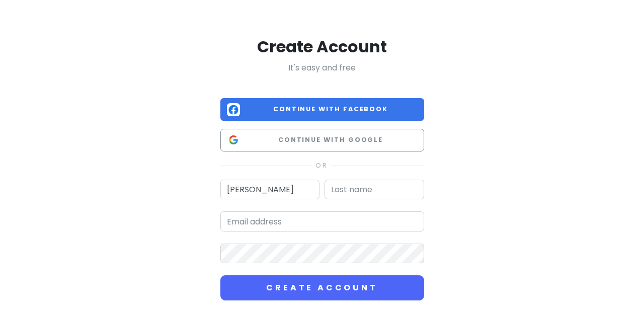  What do you see at coordinates (233, 109) in the screenshot?
I see `img: Facebook logo` at bounding box center [233, 109].